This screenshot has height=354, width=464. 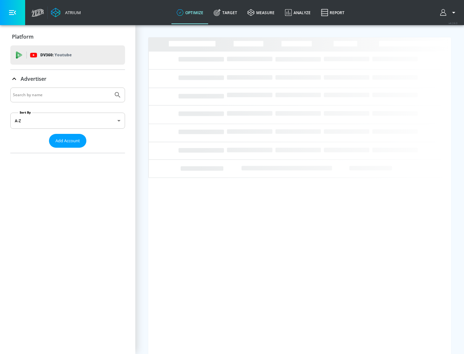 What do you see at coordinates (68, 55) in the screenshot?
I see `div: DV360: Youtube` at bounding box center [68, 55].